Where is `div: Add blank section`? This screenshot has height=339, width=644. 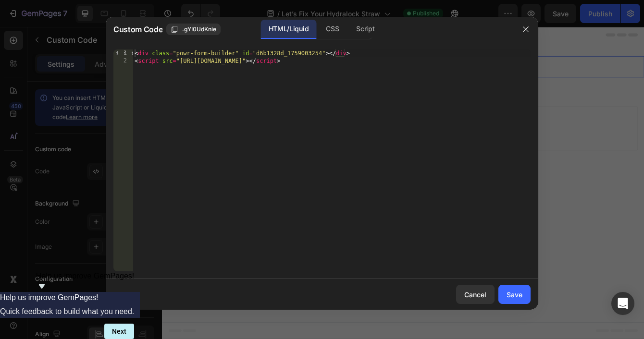
div: Add blank section is located at coordinates (360, 117).